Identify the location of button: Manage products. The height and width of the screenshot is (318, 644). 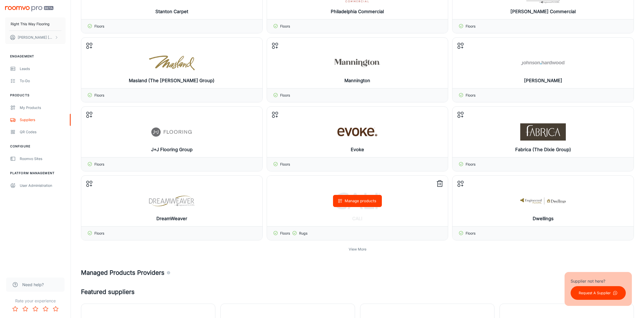
(357, 201).